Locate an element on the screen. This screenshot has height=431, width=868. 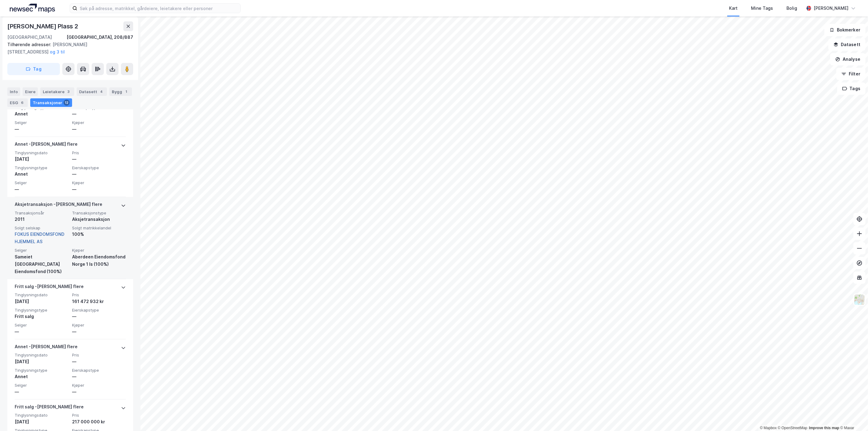
div: 161 472 932 kr is located at coordinates (99, 301).